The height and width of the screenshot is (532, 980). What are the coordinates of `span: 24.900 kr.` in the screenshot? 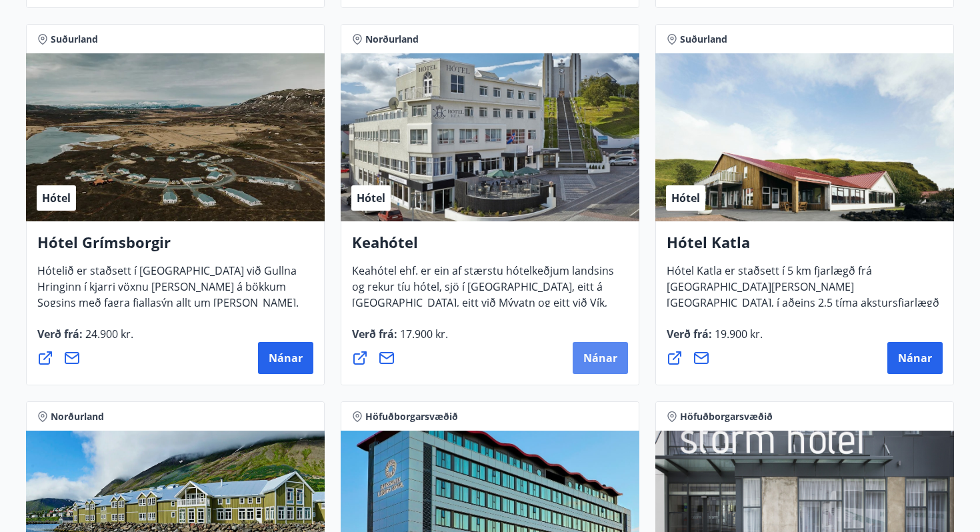 It's located at (108, 334).